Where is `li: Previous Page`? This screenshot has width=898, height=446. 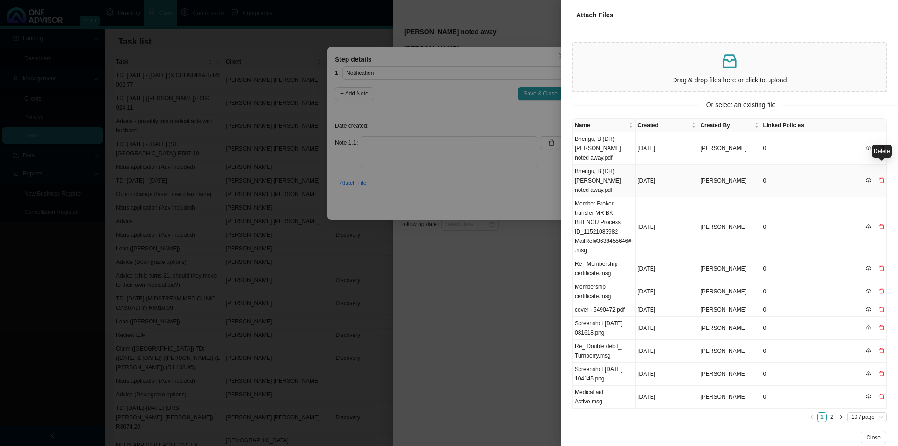 li: Previous Page is located at coordinates (812, 417).